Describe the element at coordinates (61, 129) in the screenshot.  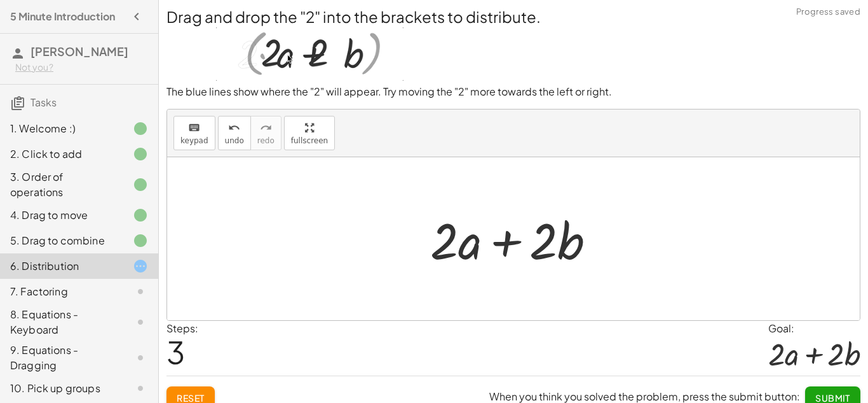
I see `div: 1. Welcome :)` at that location.